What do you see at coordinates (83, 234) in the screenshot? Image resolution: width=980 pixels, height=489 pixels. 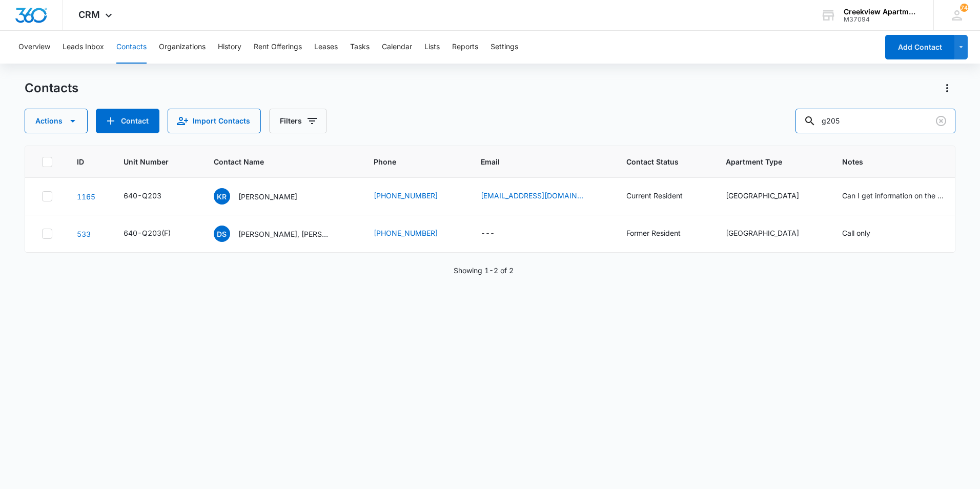 I see `a: Navigate to contact details page for Deborah, Stephanie, Mixson, Mixson ll Cone` at bounding box center [83, 234].